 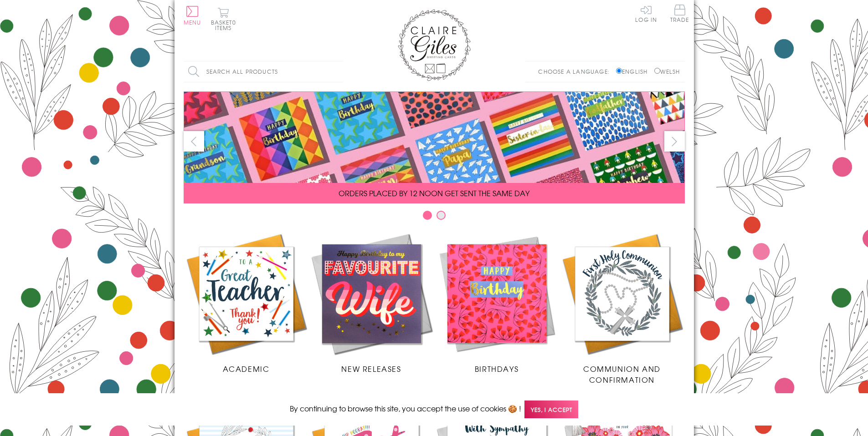 What do you see at coordinates (192, 22) in the screenshot?
I see `span: Menu` at bounding box center [192, 22].